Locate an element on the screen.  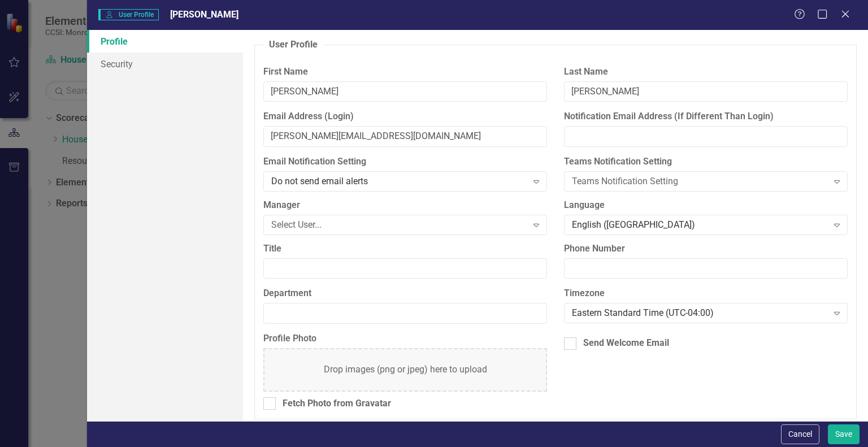
div: Eastern Standard Time (UTC-04:00) is located at coordinates (699, 313).